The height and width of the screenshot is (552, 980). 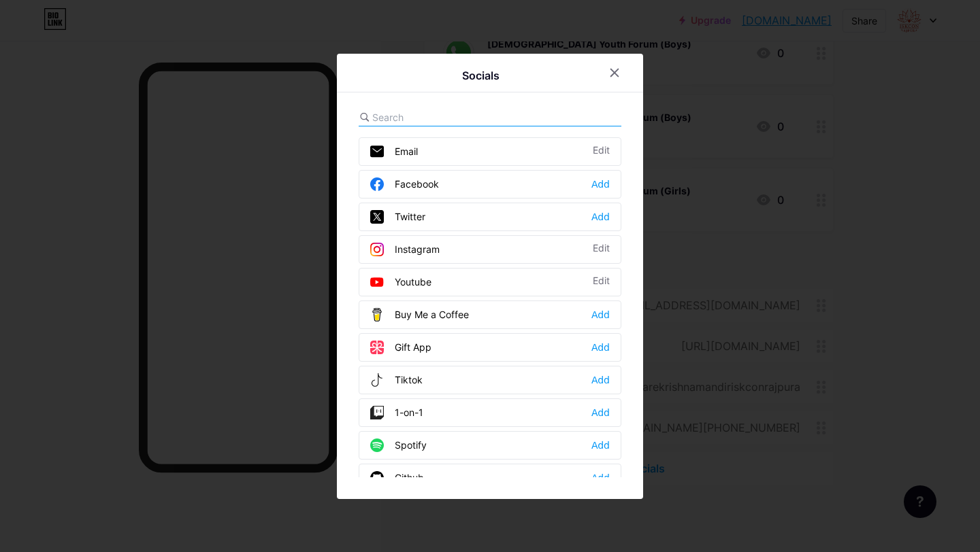 I want to click on input: Search, so click(x=448, y=117).